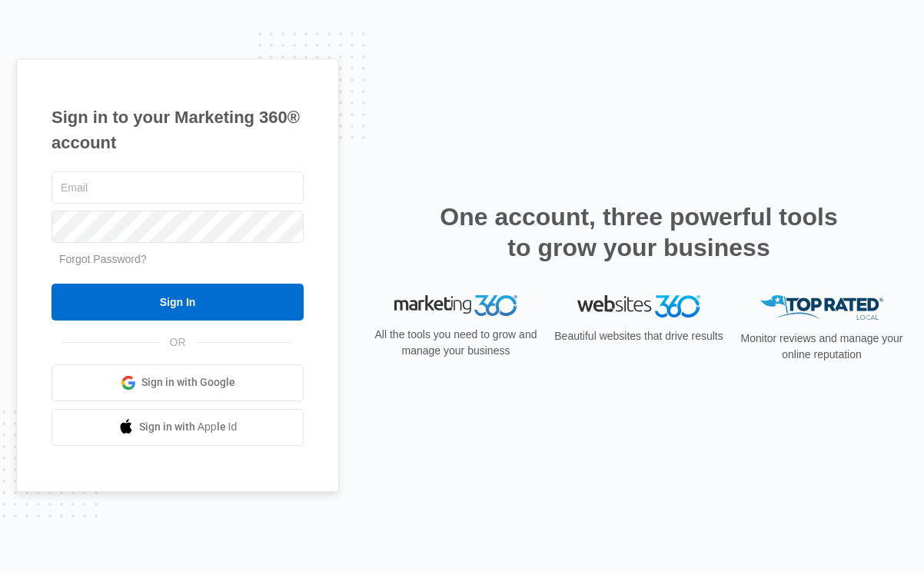 Image resolution: width=924 pixels, height=575 pixels. What do you see at coordinates (178, 188) in the screenshot?
I see `input: Email` at bounding box center [178, 188].